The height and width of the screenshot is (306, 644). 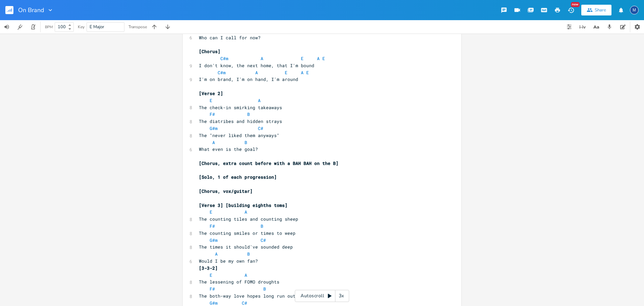 I want to click on span: I'm on brand, I'm on hand, I'm around, so click(x=249, y=79).